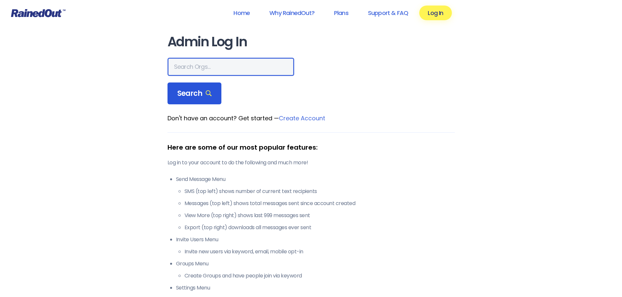 Image resolution: width=622 pixels, height=297 pixels. I want to click on li: Send Message Menu, so click(315, 204).